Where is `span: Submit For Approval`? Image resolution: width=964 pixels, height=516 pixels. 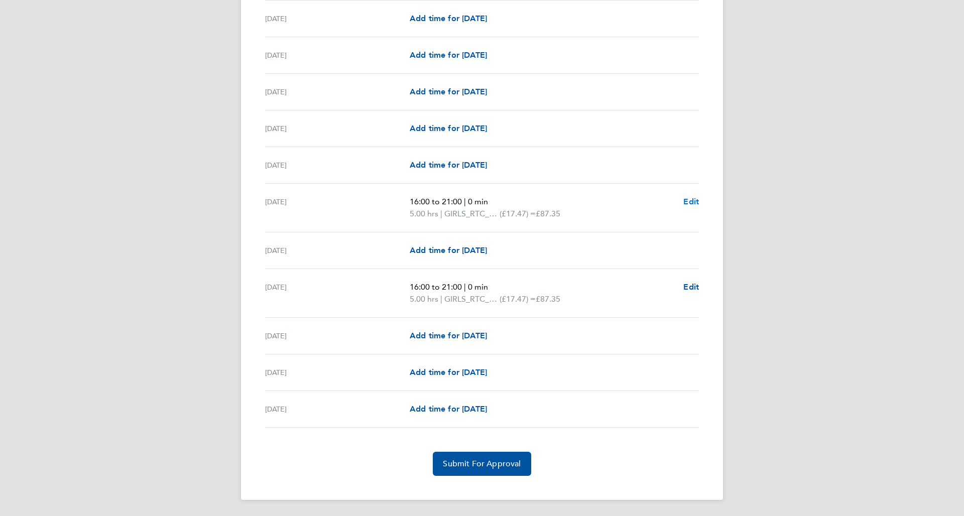 span: Submit For Approval is located at coordinates (482, 464).